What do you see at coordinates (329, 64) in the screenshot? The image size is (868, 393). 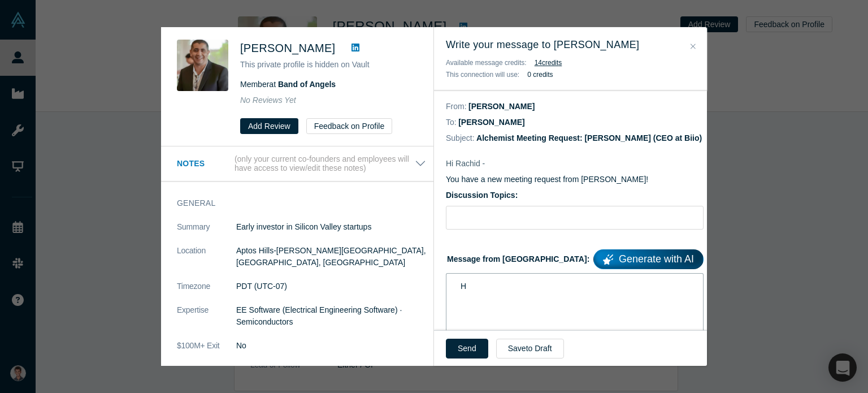 I see `p: This private profile is hidden on Vault` at bounding box center [329, 64].